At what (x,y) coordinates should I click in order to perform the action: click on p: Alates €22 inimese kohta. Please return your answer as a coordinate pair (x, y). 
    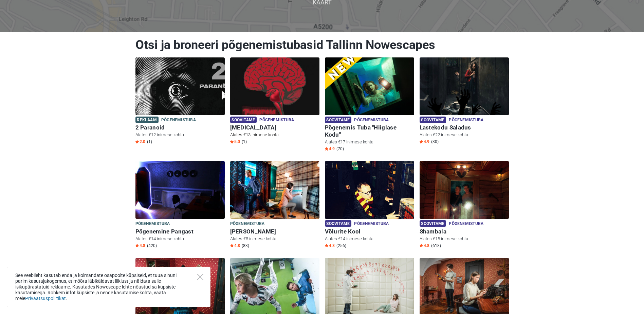
    Looking at the image, I should click on (464, 135).